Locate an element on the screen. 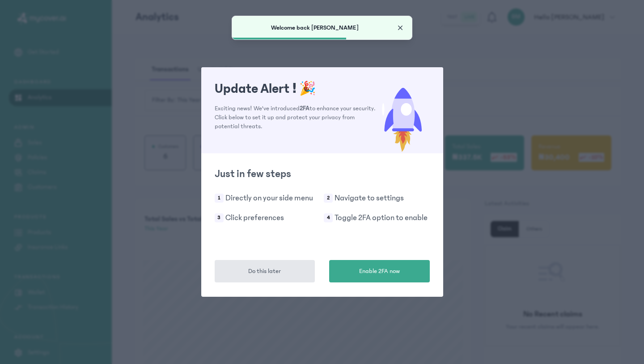  span: 1 is located at coordinates (219, 198).